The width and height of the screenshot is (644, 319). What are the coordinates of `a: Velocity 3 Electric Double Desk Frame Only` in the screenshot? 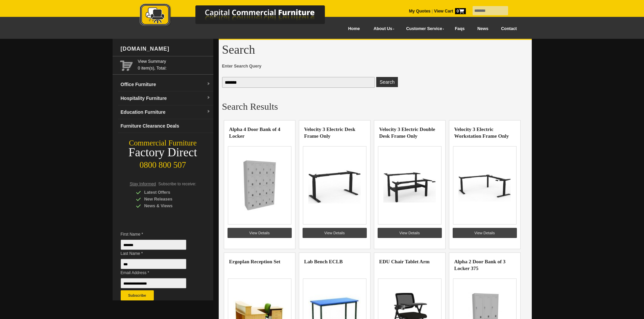 It's located at (407, 133).